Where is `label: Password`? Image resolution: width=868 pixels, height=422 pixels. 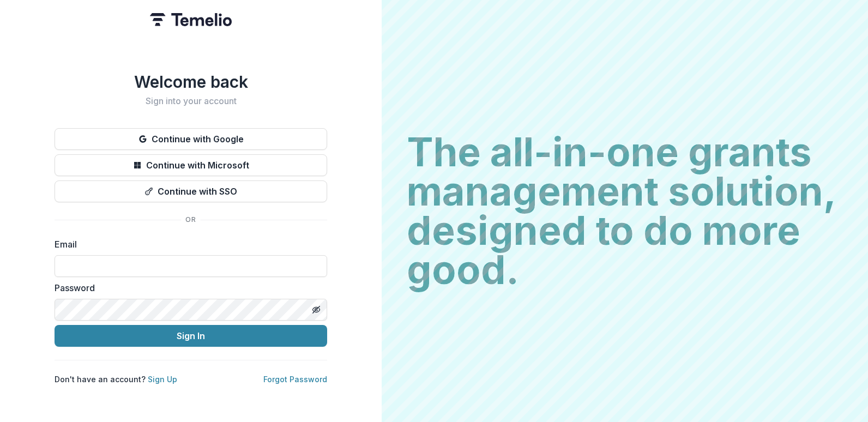 label: Password is located at coordinates (188, 288).